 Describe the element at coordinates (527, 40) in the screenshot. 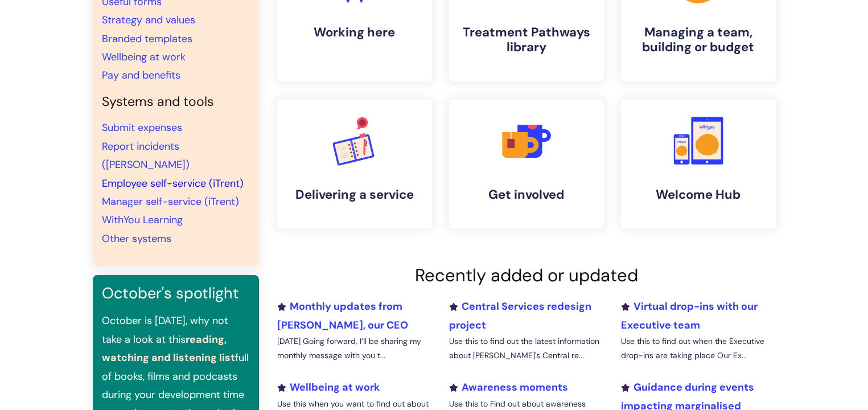

I see `h4: Treatment Pathways library` at that location.